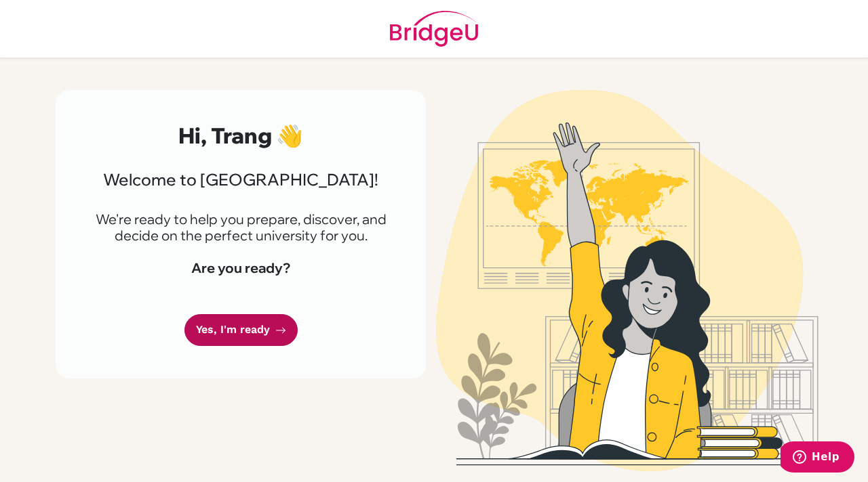  Describe the element at coordinates (241, 330) in the screenshot. I see `a: Yes, I'm ready` at that location.